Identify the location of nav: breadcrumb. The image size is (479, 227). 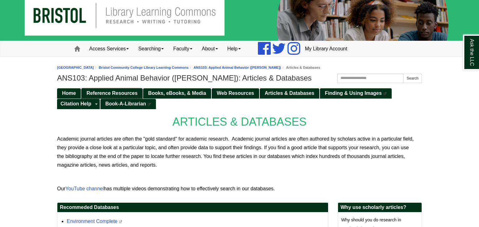
(239, 68).